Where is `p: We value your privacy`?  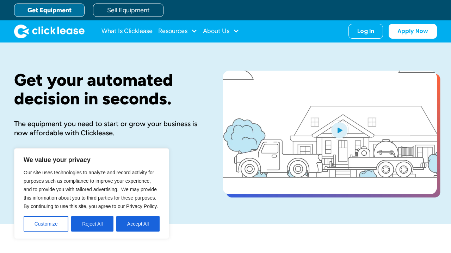
p: We value your privacy is located at coordinates (92, 160).